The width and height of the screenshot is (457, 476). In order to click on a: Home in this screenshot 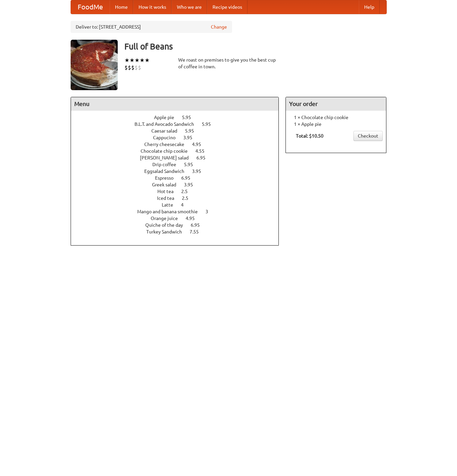, I will do `click(121, 7)`.